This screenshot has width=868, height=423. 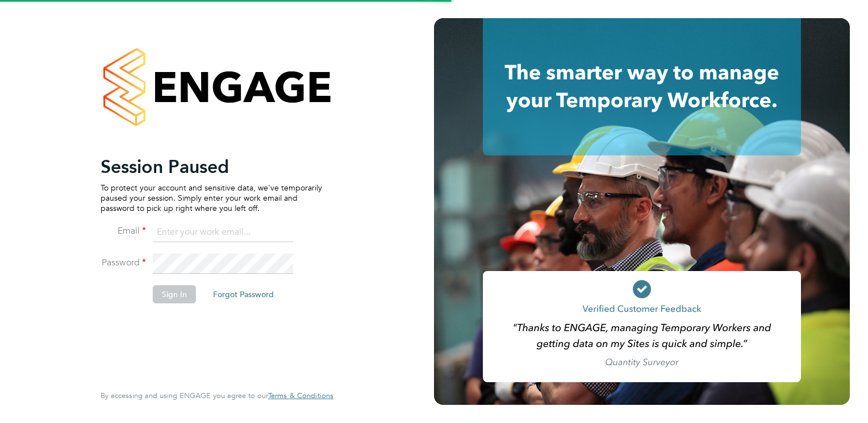 I want to click on h2: Session Paused, so click(x=211, y=167).